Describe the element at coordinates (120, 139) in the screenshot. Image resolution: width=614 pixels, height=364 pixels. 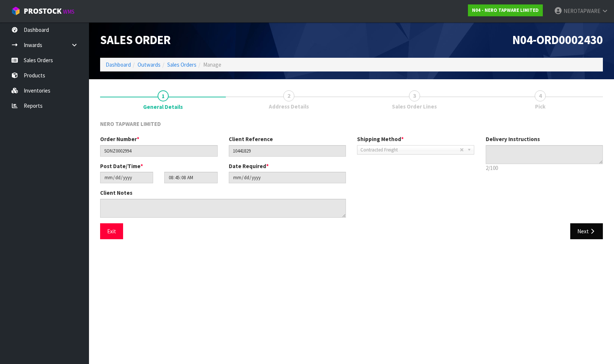
I see `label: Order Number` at that location.